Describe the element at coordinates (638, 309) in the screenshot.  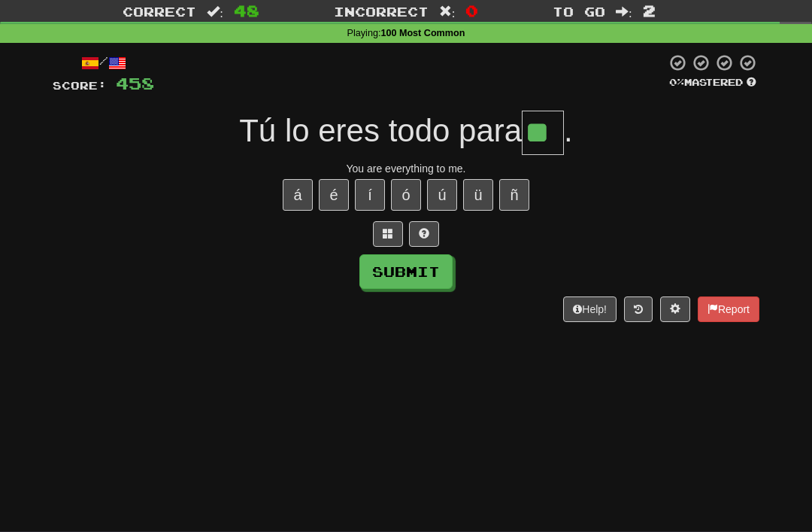
I see `button: Round history (alt+y)` at that location.